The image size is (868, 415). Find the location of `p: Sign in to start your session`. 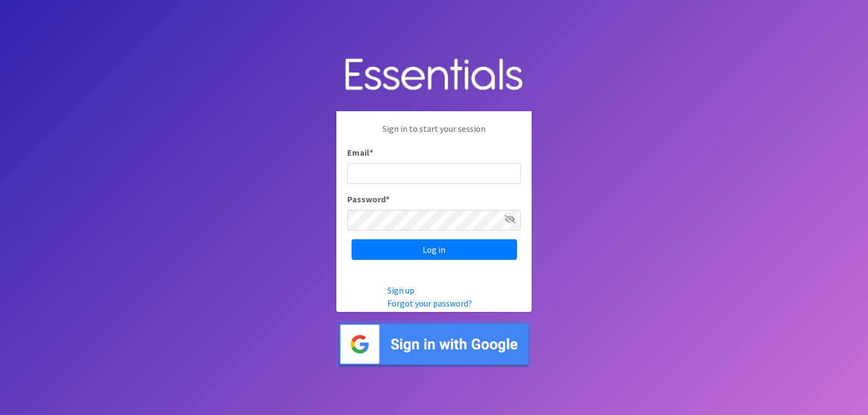

p: Sign in to start your session is located at coordinates (434, 134).